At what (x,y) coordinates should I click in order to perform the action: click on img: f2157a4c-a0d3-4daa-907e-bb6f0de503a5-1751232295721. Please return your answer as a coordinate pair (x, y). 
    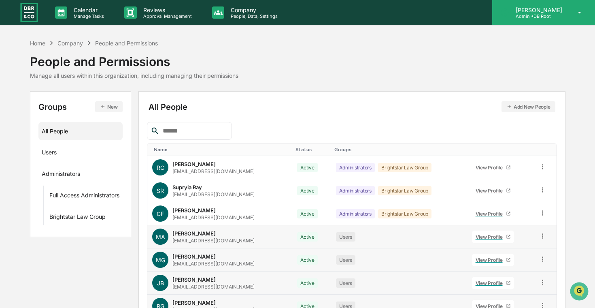
    Looking at the image, I should click on (10, 10).